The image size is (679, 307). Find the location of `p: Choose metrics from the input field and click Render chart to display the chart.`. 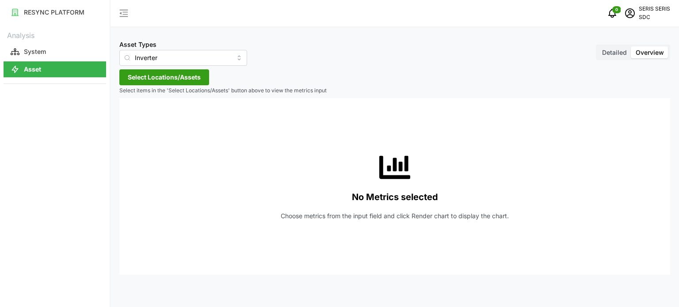

p: Choose metrics from the input field and click Render chart to display the chart. is located at coordinates (395, 216).